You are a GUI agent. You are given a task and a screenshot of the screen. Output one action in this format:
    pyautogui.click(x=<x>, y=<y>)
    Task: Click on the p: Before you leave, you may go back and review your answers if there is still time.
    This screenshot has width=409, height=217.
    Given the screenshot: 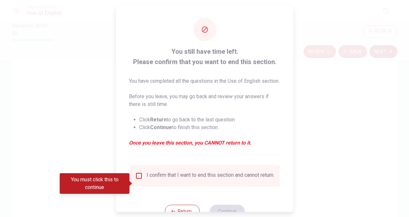 What is the action you would take?
    pyautogui.click(x=205, y=100)
    